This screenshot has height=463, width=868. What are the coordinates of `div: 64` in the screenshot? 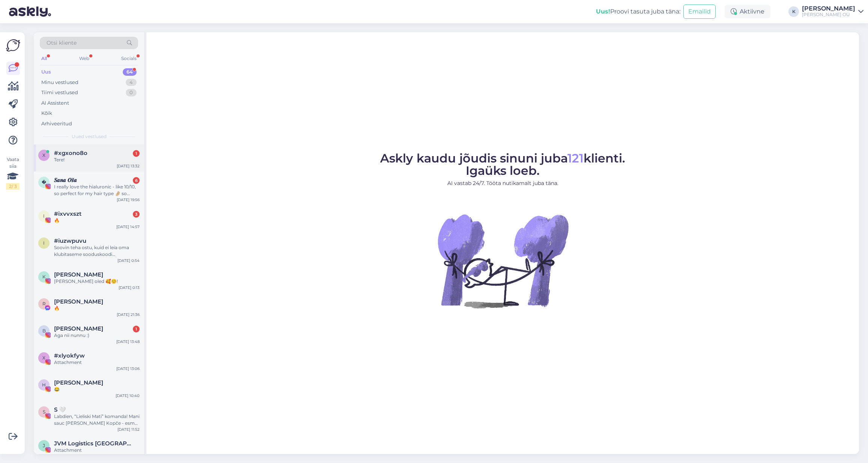 It's located at (130, 72).